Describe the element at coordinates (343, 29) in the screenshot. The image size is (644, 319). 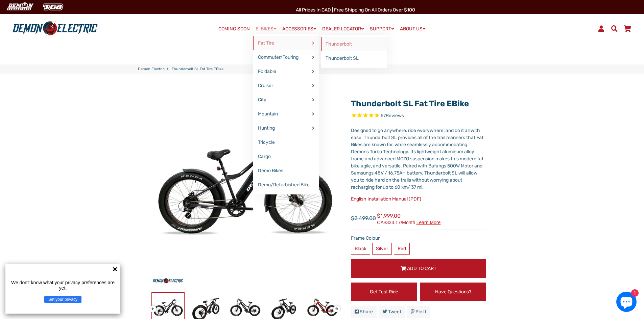
I see `a: DEALER LOCATOR` at that location.